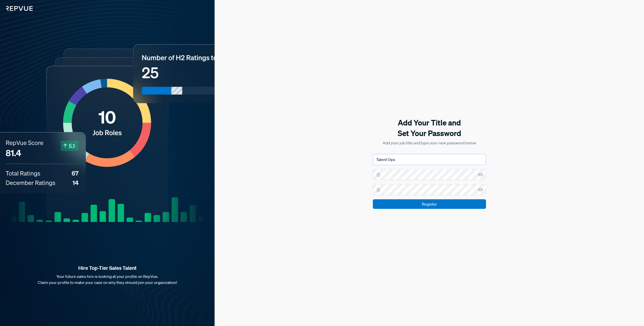  Describe the element at coordinates (429, 128) in the screenshot. I see `h5: Add Your Title and Set Your Password` at that location.